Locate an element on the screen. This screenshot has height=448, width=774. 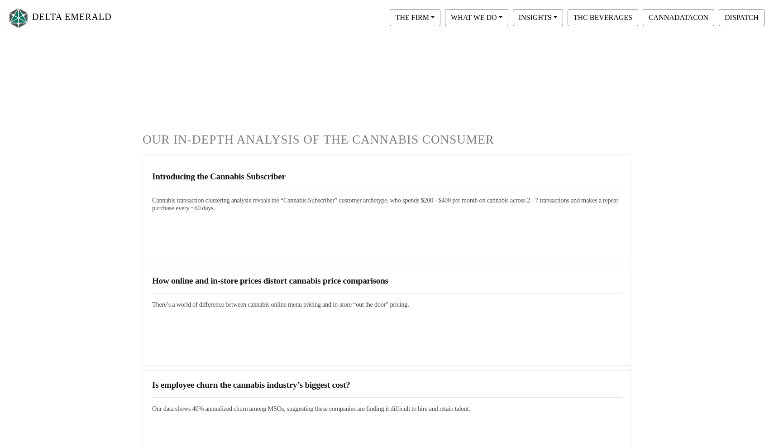
button: INSIGHTS is located at coordinates (538, 18).